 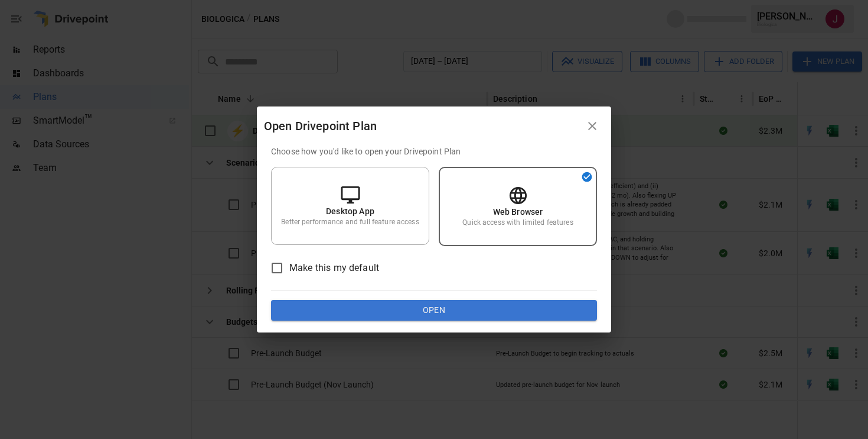 I want to click on button: Open, so click(x=434, y=310).